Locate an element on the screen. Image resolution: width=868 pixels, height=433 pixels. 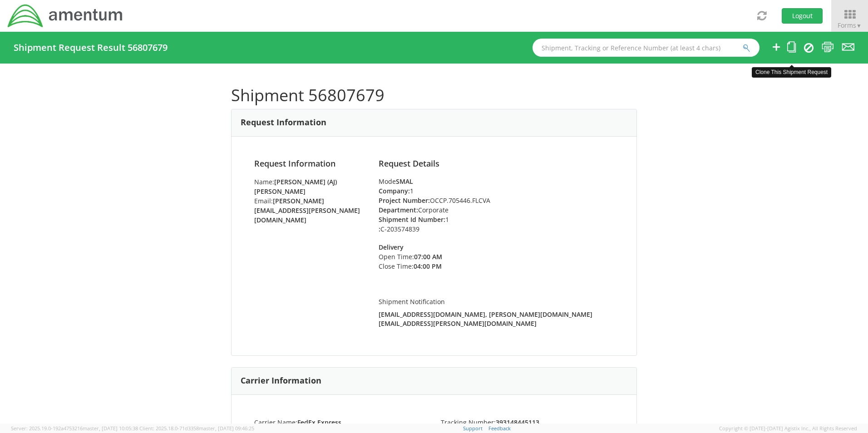
h3: Carrier Information is located at coordinates (281, 381).